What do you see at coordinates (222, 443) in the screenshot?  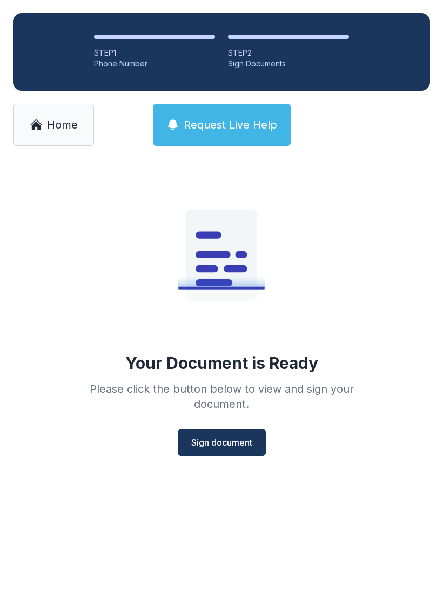 I see `span: Sign document` at bounding box center [222, 443].